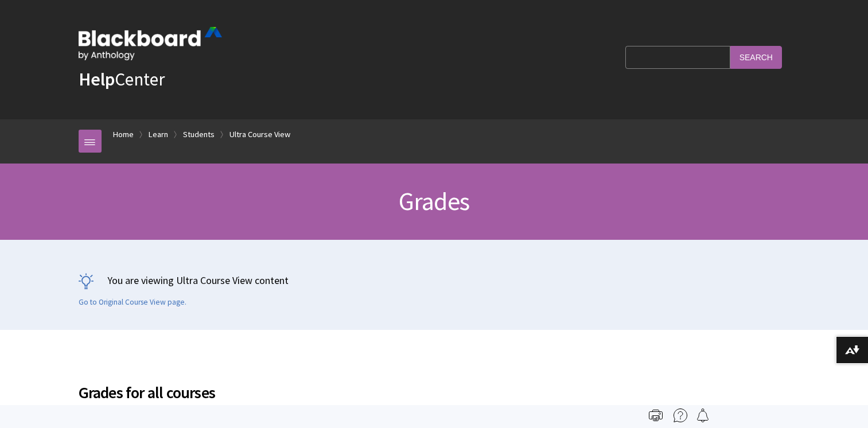 This screenshot has width=868, height=428. I want to click on span: Grades for all courses, so click(434, 393).